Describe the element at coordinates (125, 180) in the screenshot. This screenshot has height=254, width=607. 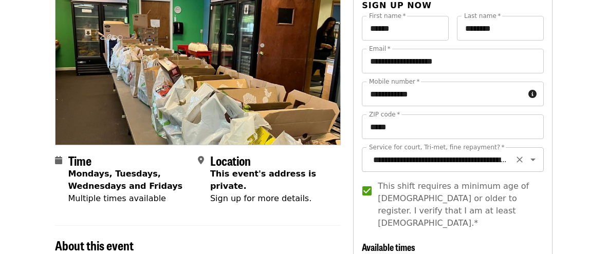
I see `strong: Mondays, Tuesdays, Wednesdays and Fridays` at that location.